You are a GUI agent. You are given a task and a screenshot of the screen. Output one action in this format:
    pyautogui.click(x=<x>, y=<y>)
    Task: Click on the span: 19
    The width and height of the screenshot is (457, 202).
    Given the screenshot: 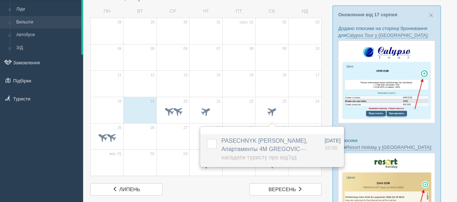 What is the action you would take?
    pyautogui.click(x=152, y=101)
    